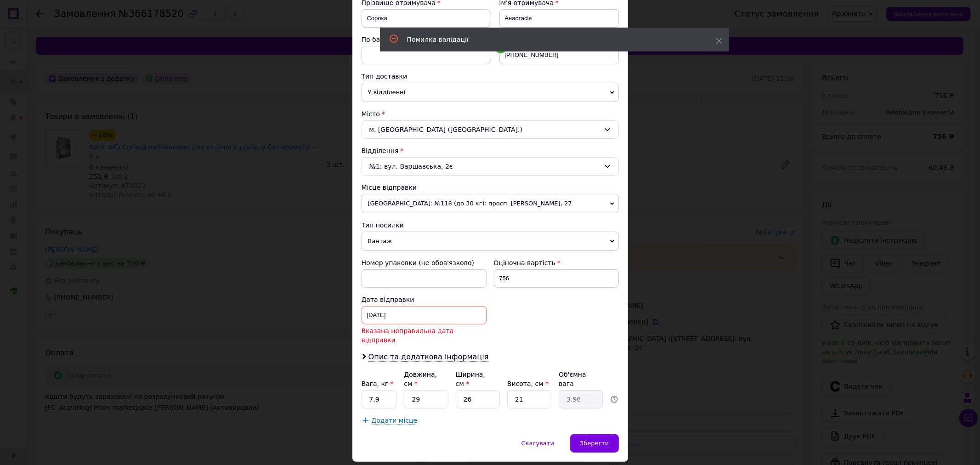  I want to click on label: Довжина, см, so click(420, 379).